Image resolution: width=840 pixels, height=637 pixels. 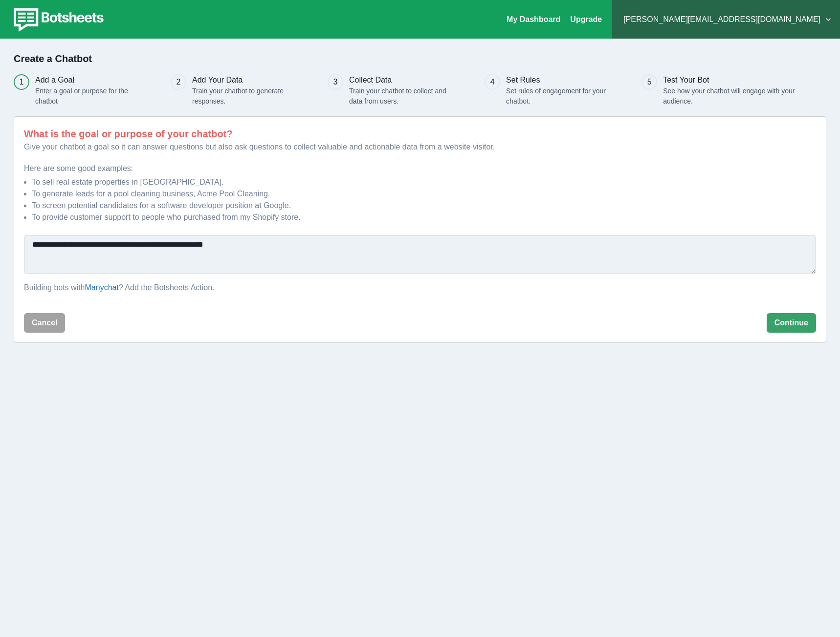 What do you see at coordinates (248, 96) in the screenshot?
I see `p: Train your chatbot to generate responses.` at bounding box center [248, 96].